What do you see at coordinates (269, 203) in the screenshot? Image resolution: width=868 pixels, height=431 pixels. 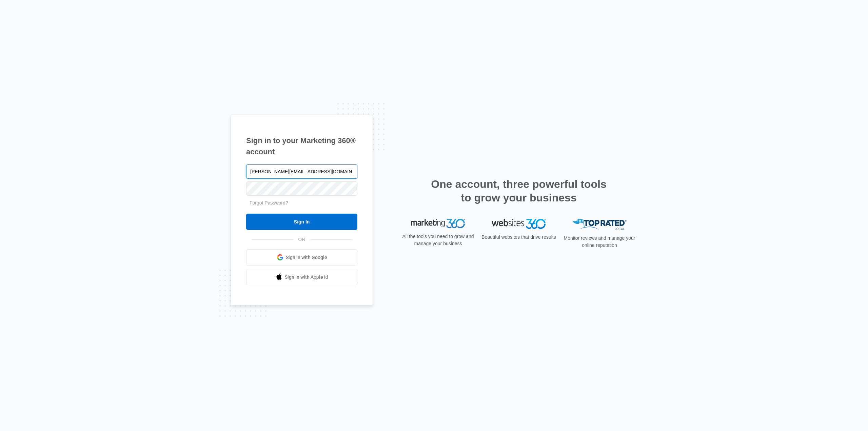 I see `a: Forgot Password?` at bounding box center [269, 203].